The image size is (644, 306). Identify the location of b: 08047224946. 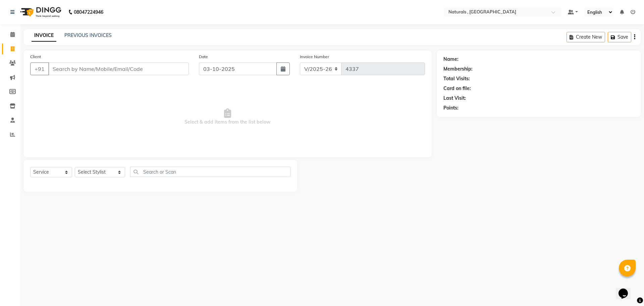
(89, 12).